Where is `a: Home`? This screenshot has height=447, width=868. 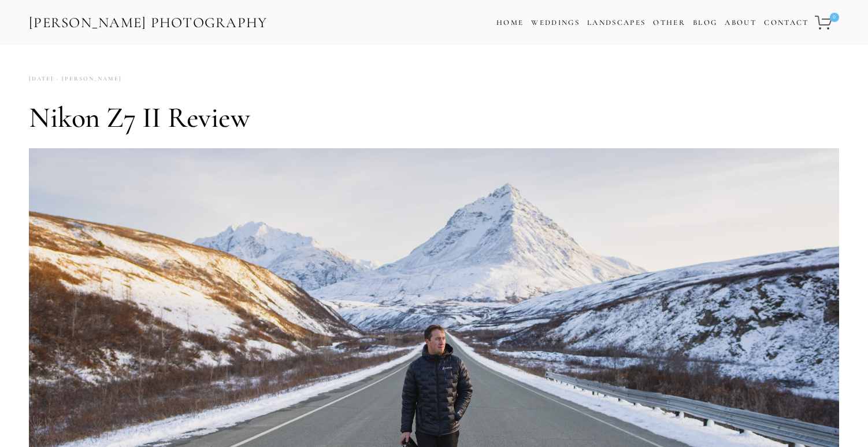
a: Home is located at coordinates (510, 22).